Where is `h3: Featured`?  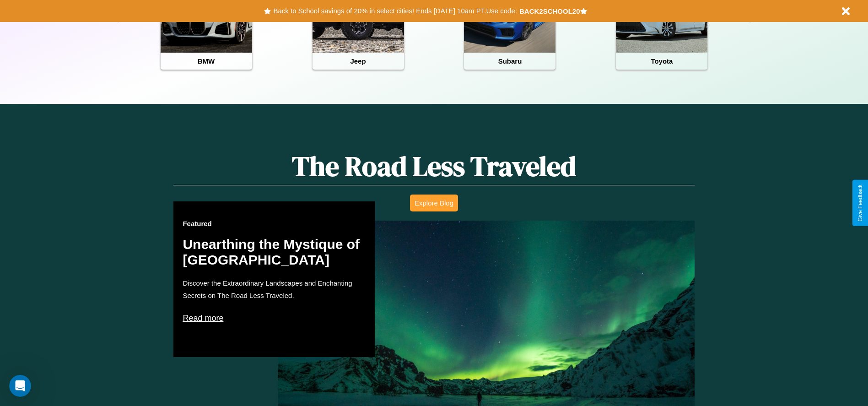
h3: Featured is located at coordinates (274, 224).